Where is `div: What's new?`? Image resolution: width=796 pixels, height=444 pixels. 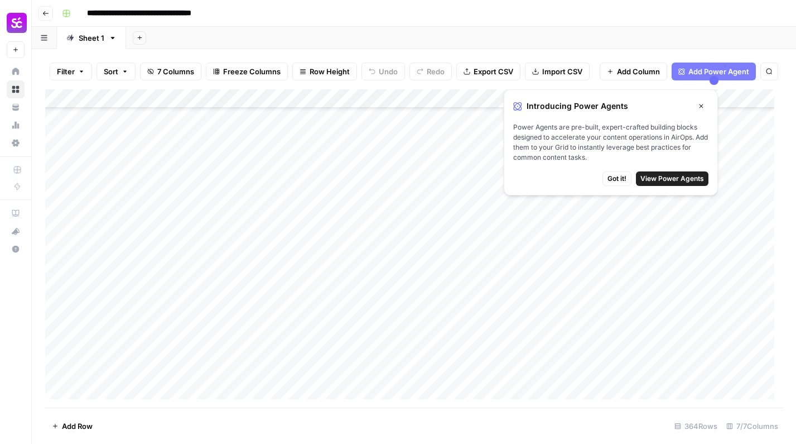 div: What's new? is located at coordinates (16, 231).